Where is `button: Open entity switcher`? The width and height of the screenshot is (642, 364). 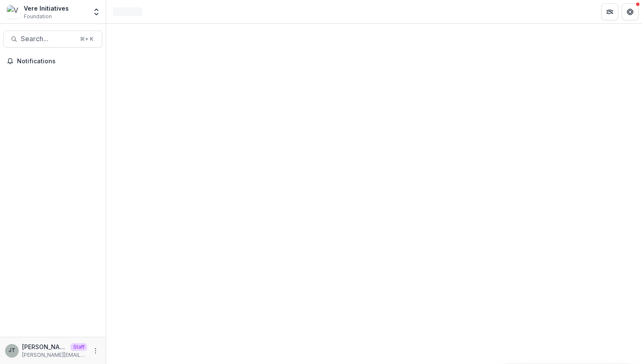
button: Open entity switcher is located at coordinates (97, 12).